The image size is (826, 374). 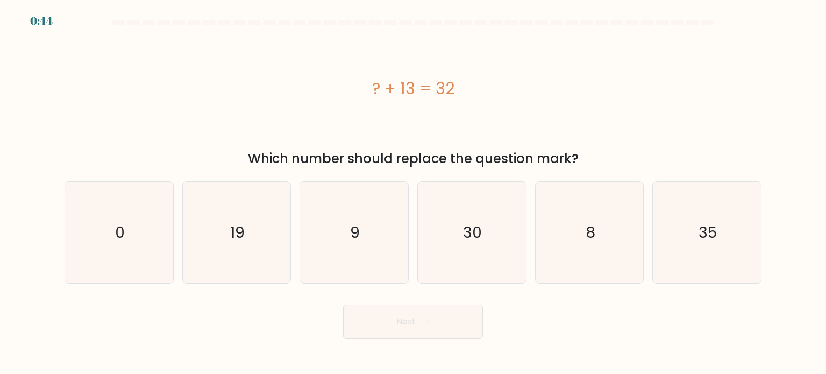 What do you see at coordinates (473, 232) in the screenshot?
I see `text: 30` at bounding box center [473, 232].